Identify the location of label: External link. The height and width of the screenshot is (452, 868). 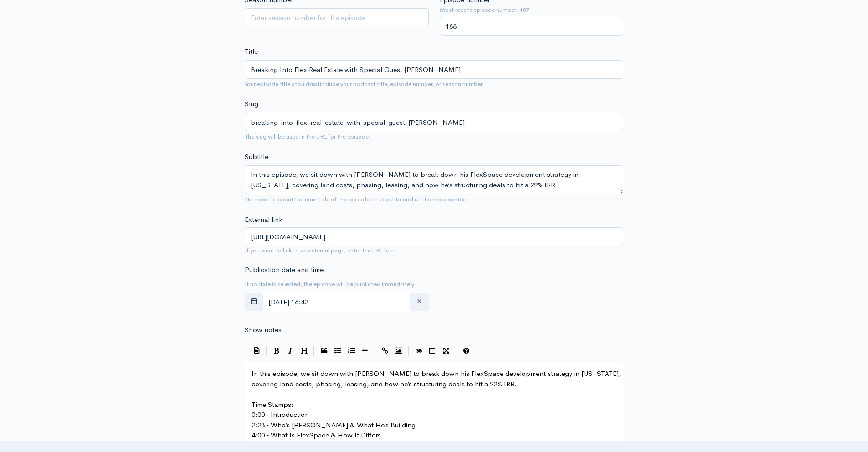
(264, 220).